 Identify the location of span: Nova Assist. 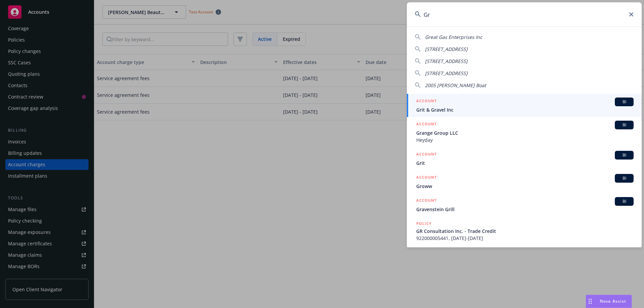
(613, 301).